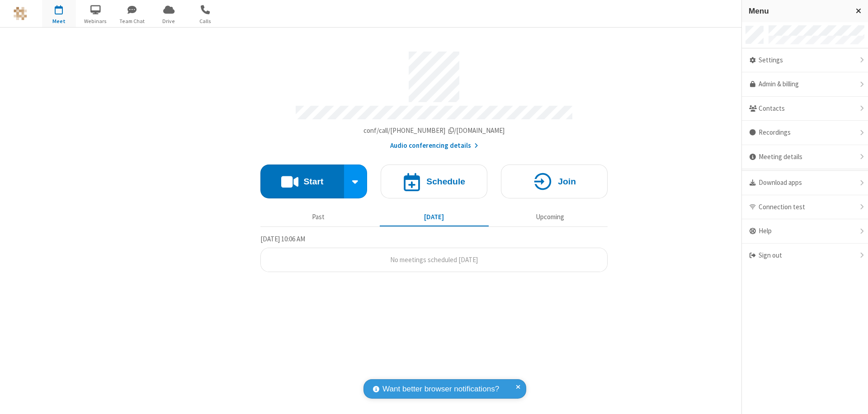 The image size is (868, 414). What do you see at coordinates (804, 109) in the screenshot?
I see `div: Contacts` at bounding box center [804, 109].